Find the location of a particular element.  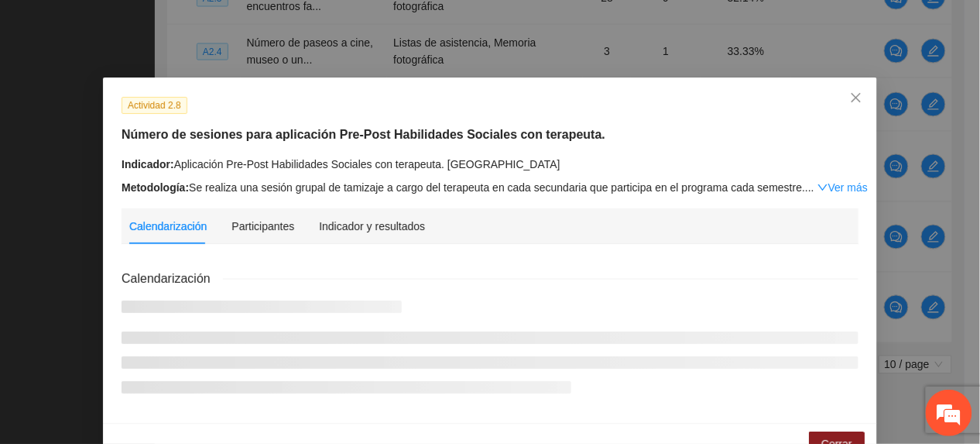

span: close is located at coordinates (856, 97).